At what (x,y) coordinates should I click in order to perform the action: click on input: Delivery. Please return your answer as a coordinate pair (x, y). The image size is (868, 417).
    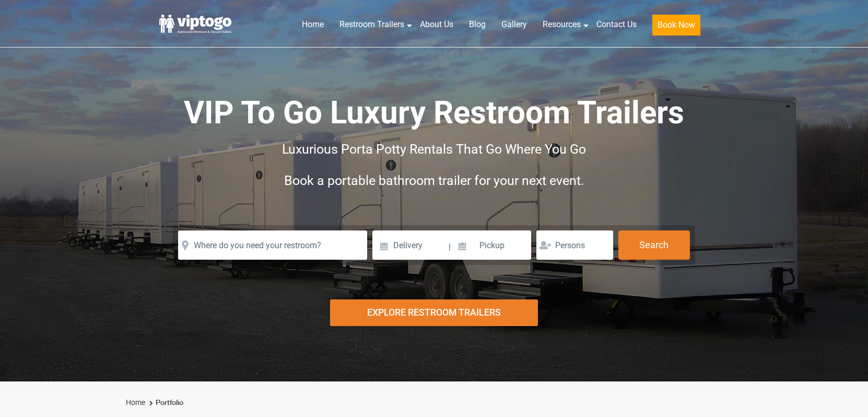
    Looking at the image, I should click on (410, 245).